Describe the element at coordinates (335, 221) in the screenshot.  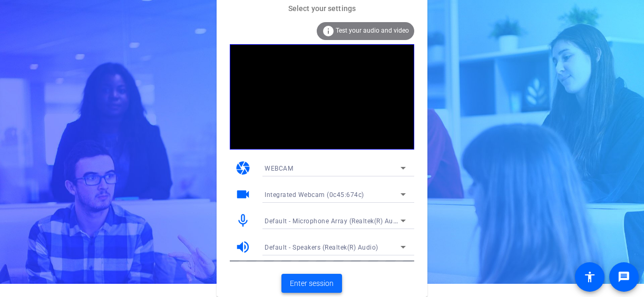
I see `span: Default - Microphone Array (Realtek(R) Audio)` at that location.